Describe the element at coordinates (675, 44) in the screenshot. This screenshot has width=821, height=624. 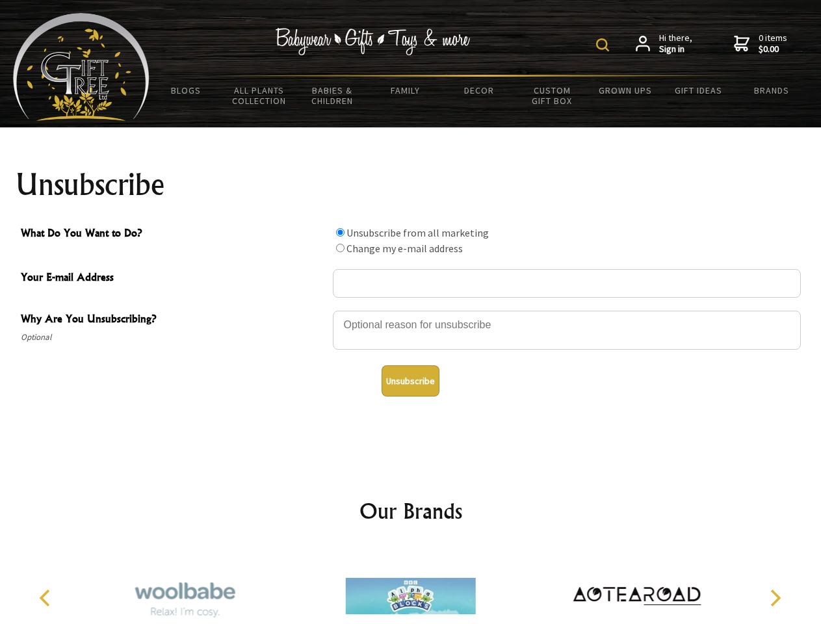
I see `span: Hi there,` at that location.